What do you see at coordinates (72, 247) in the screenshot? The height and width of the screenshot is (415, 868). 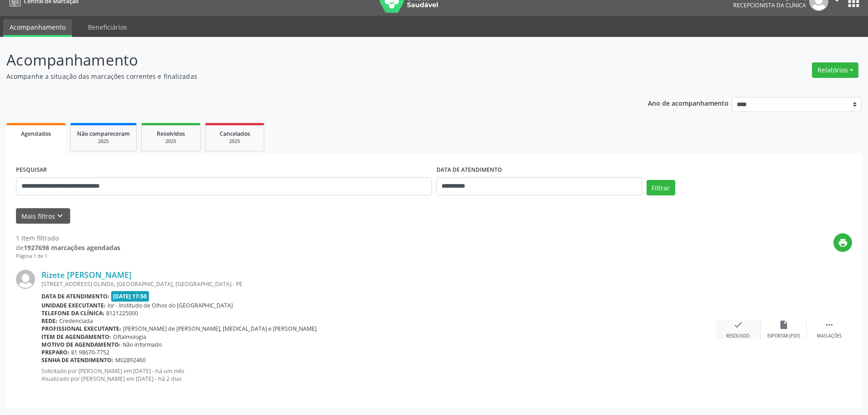 I see `strong: 1927698 marcações agendadas` at bounding box center [72, 247].